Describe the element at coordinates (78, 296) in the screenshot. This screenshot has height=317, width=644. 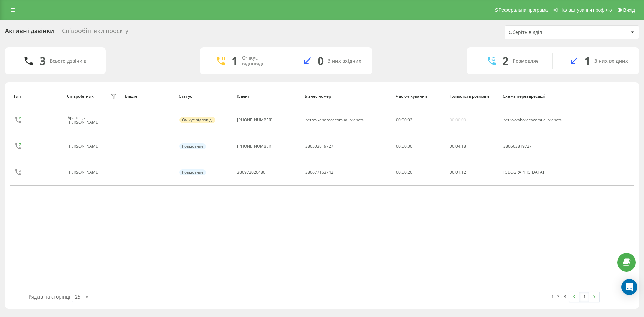
I see `div: 25` at that location.